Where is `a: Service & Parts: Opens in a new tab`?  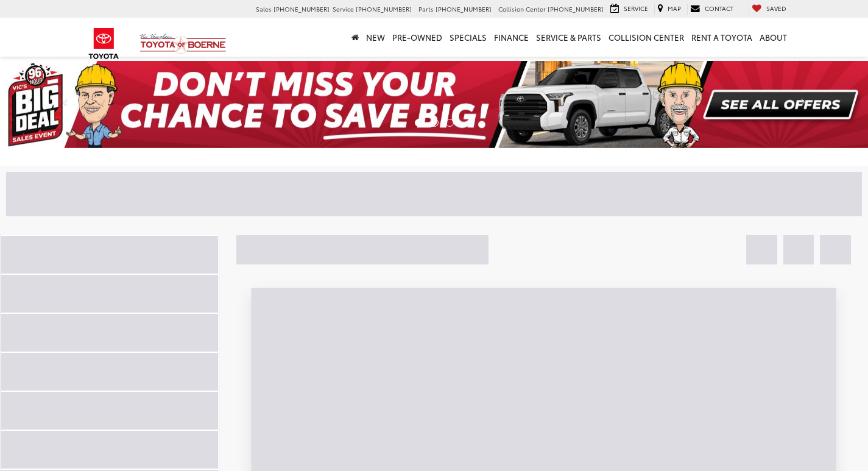
a: Service & Parts: Opens in a new tab is located at coordinates (568, 38).